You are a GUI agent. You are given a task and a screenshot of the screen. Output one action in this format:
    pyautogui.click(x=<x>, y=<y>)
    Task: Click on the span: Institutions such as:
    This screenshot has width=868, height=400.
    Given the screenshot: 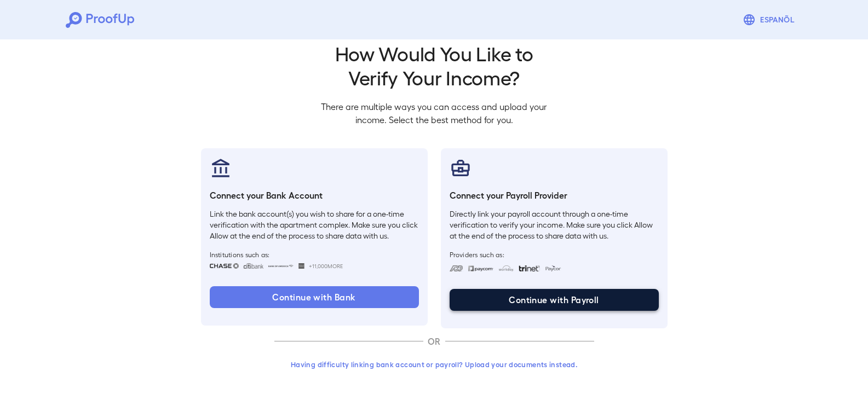 What is the action you would take?
    pyautogui.click(x=314, y=255)
    